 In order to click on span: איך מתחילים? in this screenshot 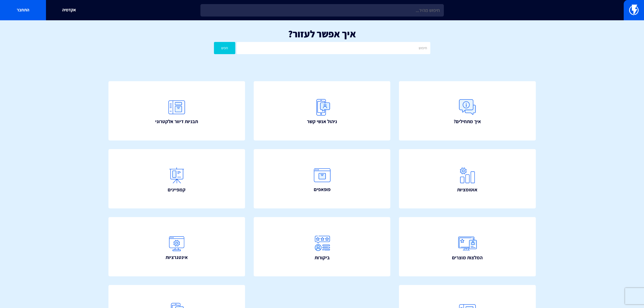, I will do `click(467, 122)`.